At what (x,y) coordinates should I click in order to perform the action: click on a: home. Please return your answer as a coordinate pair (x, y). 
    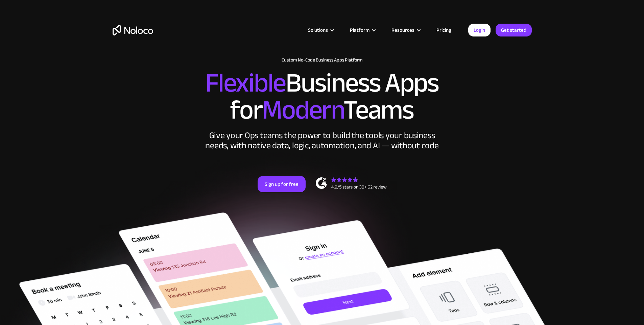
    Looking at the image, I should click on (133, 30).